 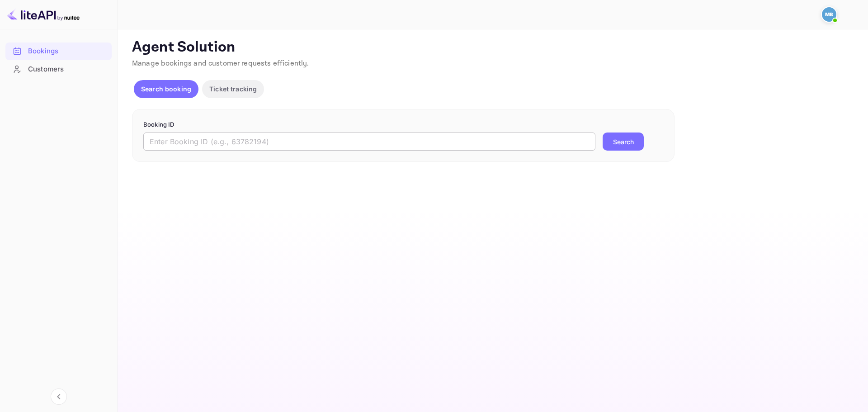 I want to click on button: Search, so click(x=623, y=142).